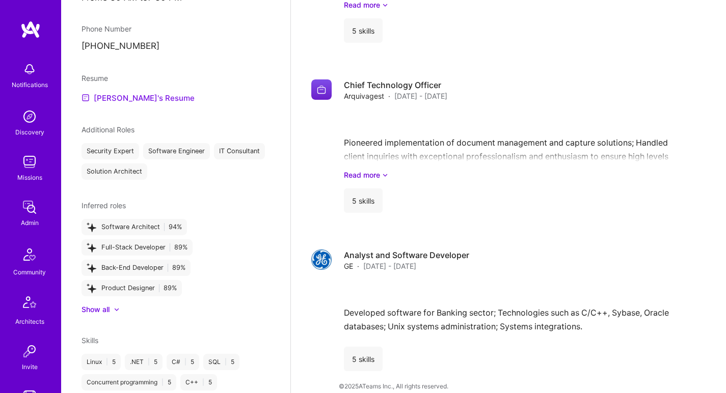 This screenshot has height=393, width=726. What do you see at coordinates (364, 96) in the screenshot?
I see `span: Arquivagest` at bounding box center [364, 96].